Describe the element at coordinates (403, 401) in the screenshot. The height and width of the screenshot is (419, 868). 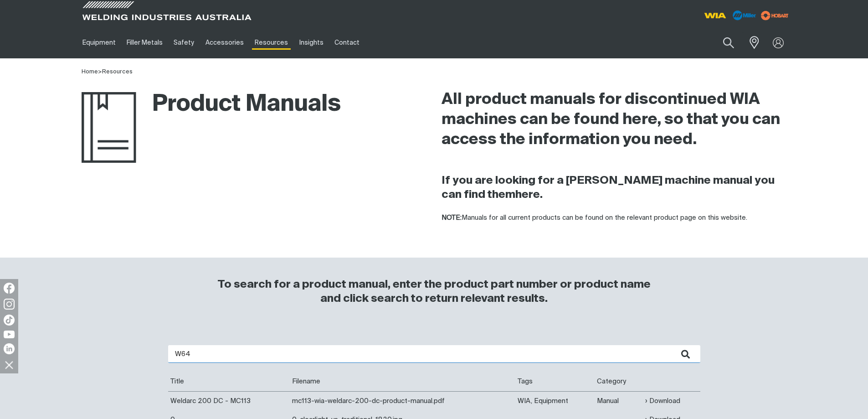
I see `td: mc113-wia-weldarc-200-dc-product-manual.pdf` at that location.